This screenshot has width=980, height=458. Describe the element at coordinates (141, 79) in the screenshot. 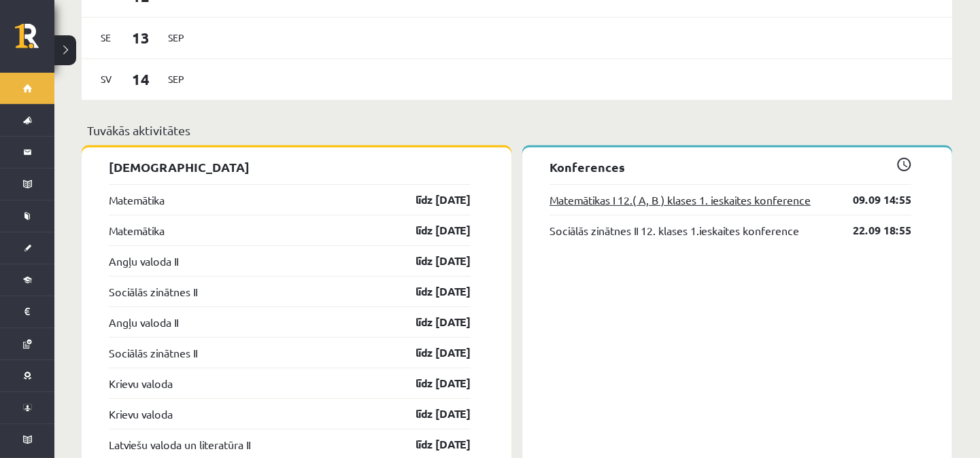

I see `span: 14` at that location.